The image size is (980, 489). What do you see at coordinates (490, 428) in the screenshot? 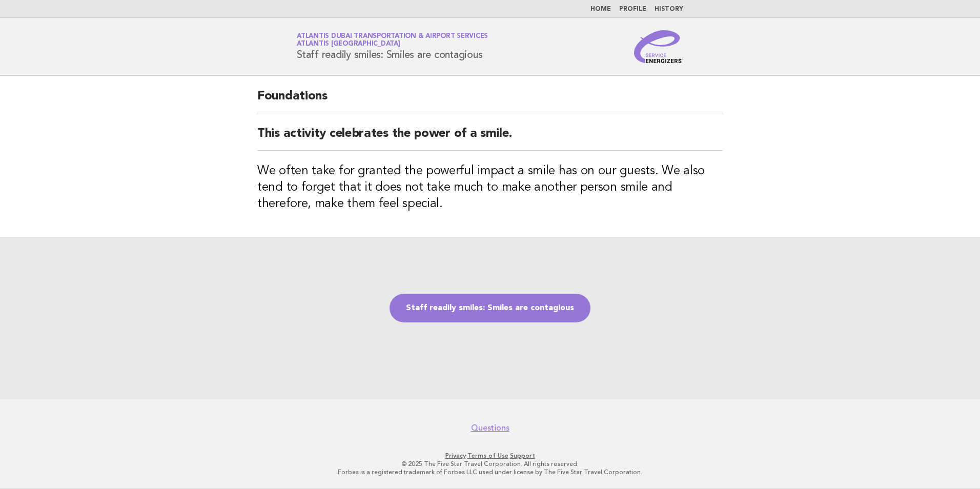
I see `a: Questions` at bounding box center [490, 428].